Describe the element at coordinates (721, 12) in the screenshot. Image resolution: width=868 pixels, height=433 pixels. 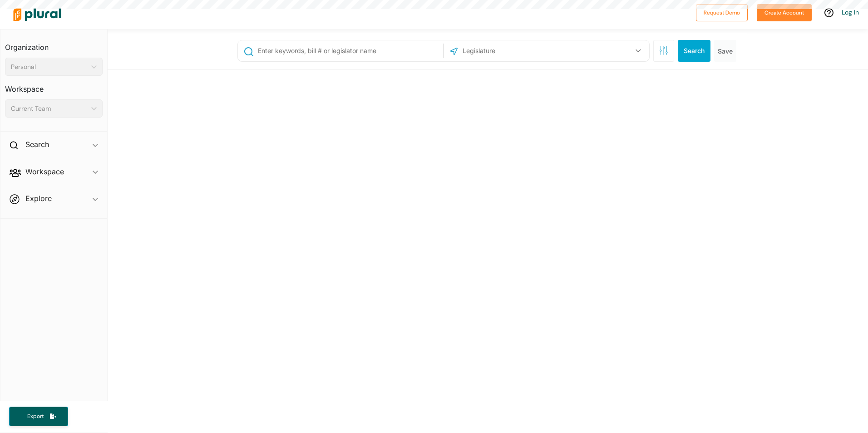
I see `a: Request Demo` at that location.